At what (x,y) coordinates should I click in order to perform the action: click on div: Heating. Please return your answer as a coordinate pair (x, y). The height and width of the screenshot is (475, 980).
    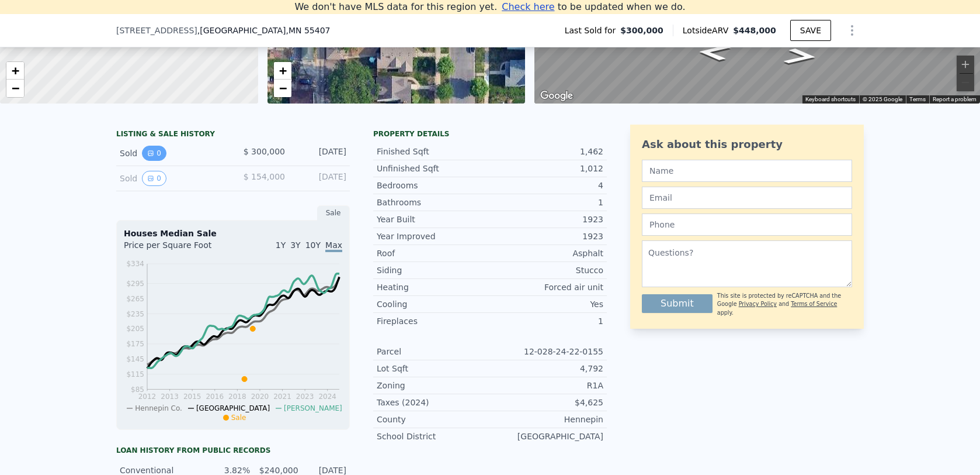
    Looking at the image, I should click on (433, 287).